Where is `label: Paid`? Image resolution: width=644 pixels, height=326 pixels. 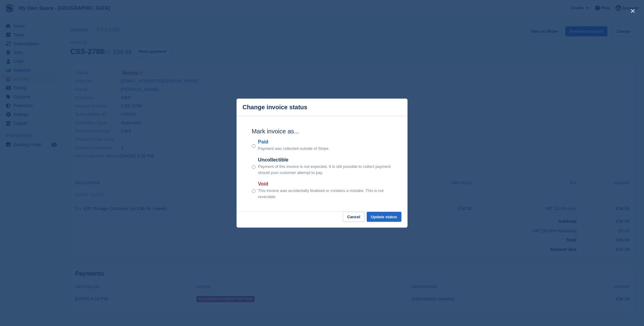 label: Paid is located at coordinates (294, 142).